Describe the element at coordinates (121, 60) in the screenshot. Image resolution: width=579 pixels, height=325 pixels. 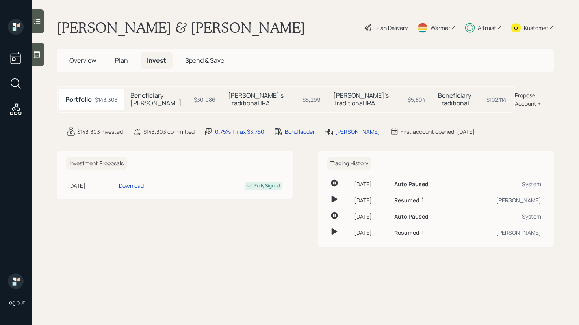
I see `span: Plan` at that location.